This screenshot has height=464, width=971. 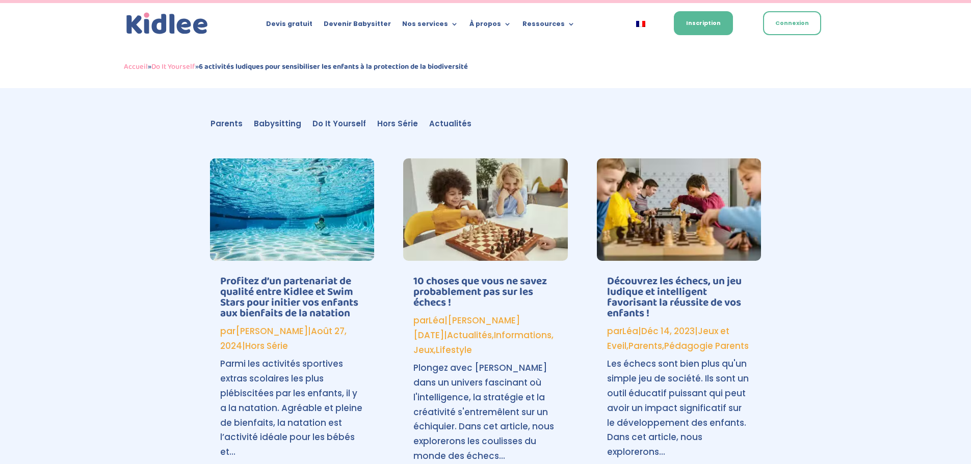 I want to click on a: Lifestyle, so click(x=454, y=350).